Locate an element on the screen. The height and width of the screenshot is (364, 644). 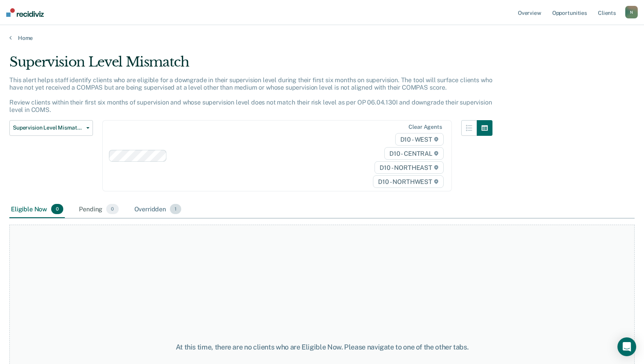
div: Open Intercom Messenger is located at coordinates (627, 347).